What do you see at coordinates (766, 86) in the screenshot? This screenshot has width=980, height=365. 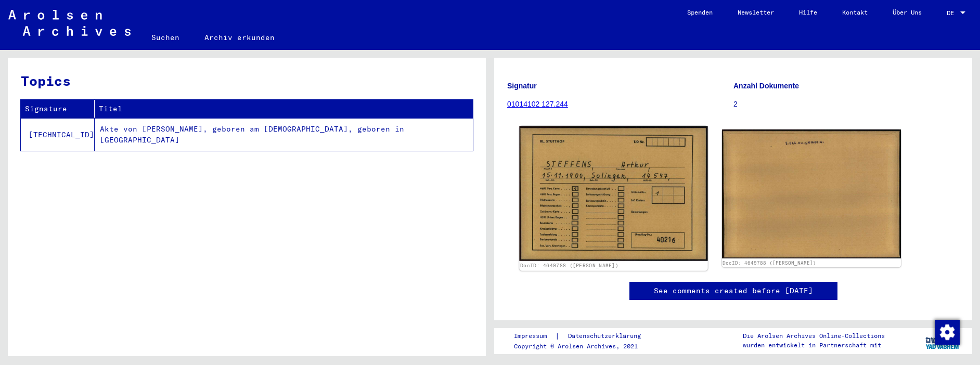 I see `b: Anzahl Dokumente` at bounding box center [766, 86].